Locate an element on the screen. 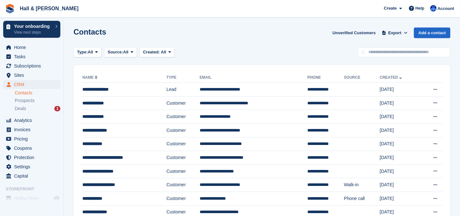  a: Name is located at coordinates (90, 77).